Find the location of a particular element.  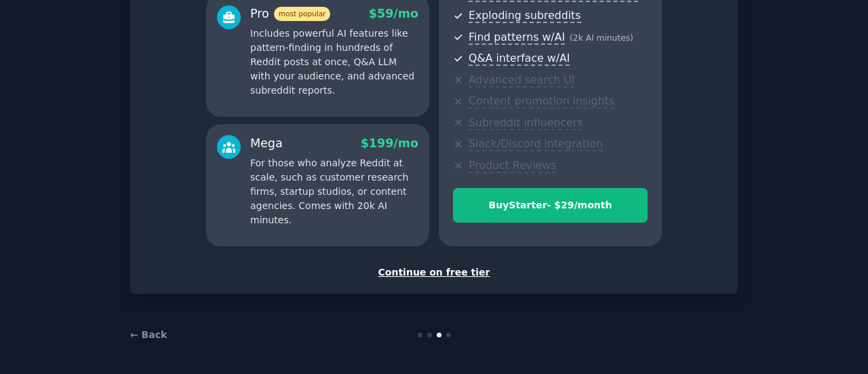

span: Subreddit influencers is located at coordinates (525, 123).